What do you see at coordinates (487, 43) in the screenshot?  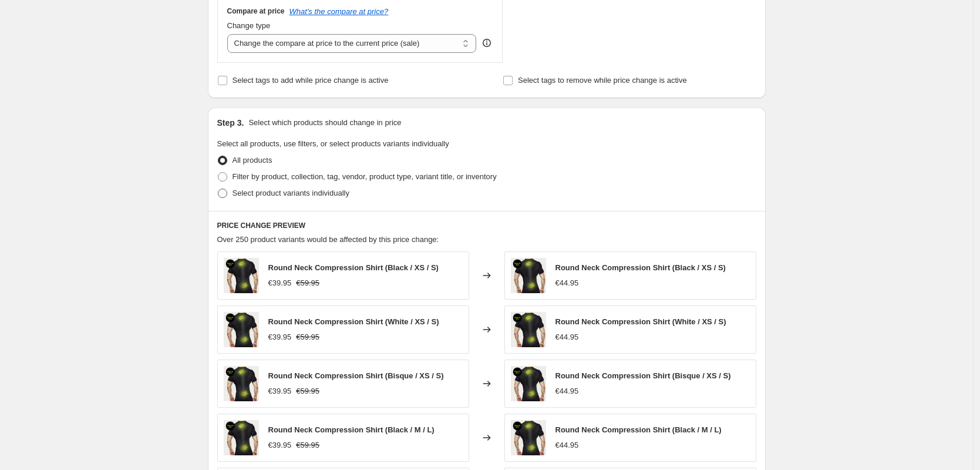 I see `div: help` at bounding box center [487, 43].